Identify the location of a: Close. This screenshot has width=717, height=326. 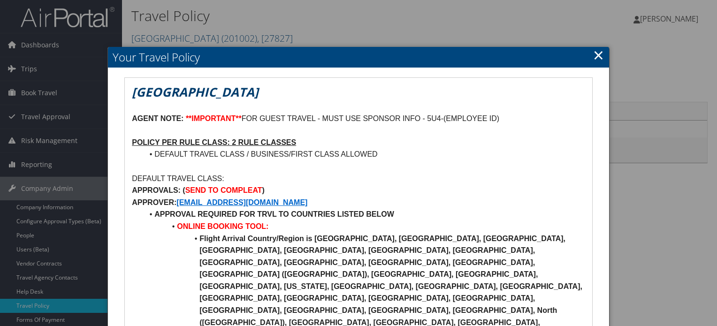
(599, 55).